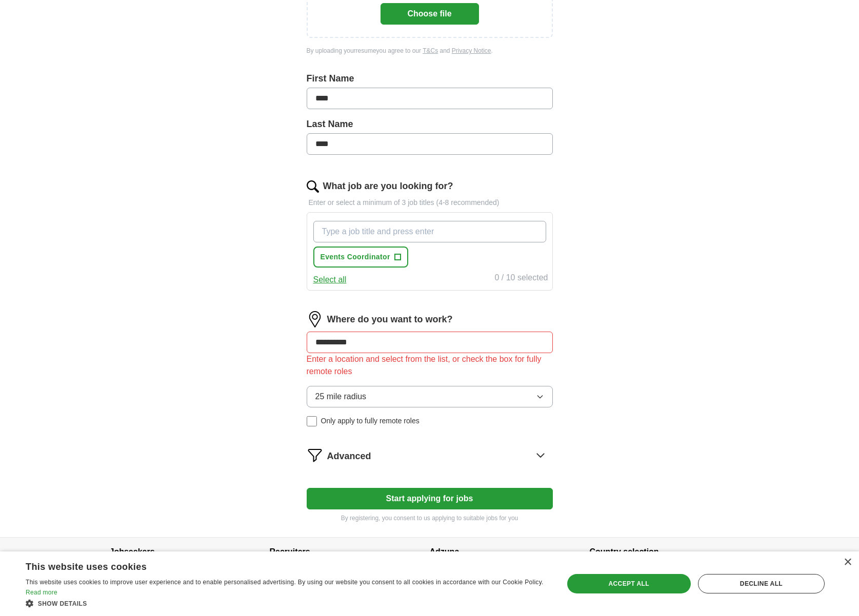 The image size is (859, 616). Describe the element at coordinates (313, 187) in the screenshot. I see `img: search.png` at that location.